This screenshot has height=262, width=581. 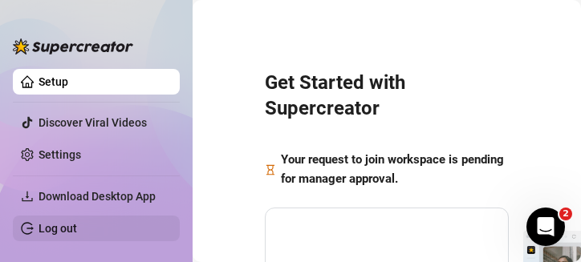 I want to click on a: Settings, so click(x=59, y=155).